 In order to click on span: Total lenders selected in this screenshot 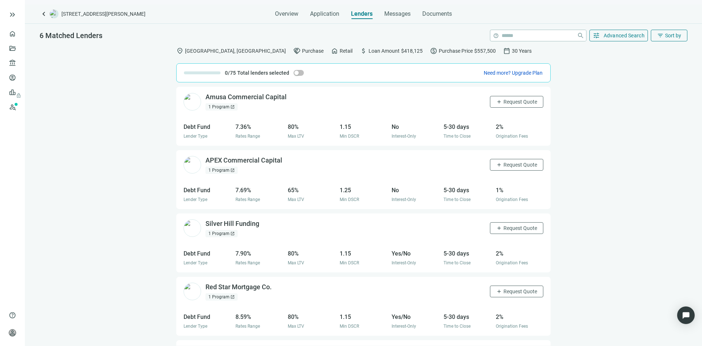, I will do `click(263, 73)`.